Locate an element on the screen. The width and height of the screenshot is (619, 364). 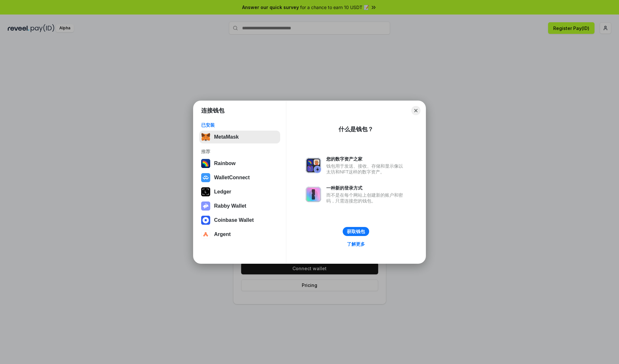
button: Rainbow is located at coordinates (239, 163).